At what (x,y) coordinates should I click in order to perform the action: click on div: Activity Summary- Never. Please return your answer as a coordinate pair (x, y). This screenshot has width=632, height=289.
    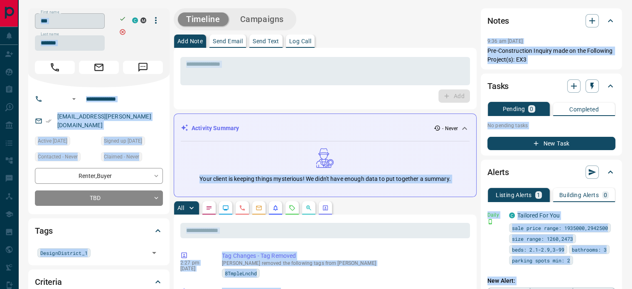
    Looking at the image, I should click on (325, 128).